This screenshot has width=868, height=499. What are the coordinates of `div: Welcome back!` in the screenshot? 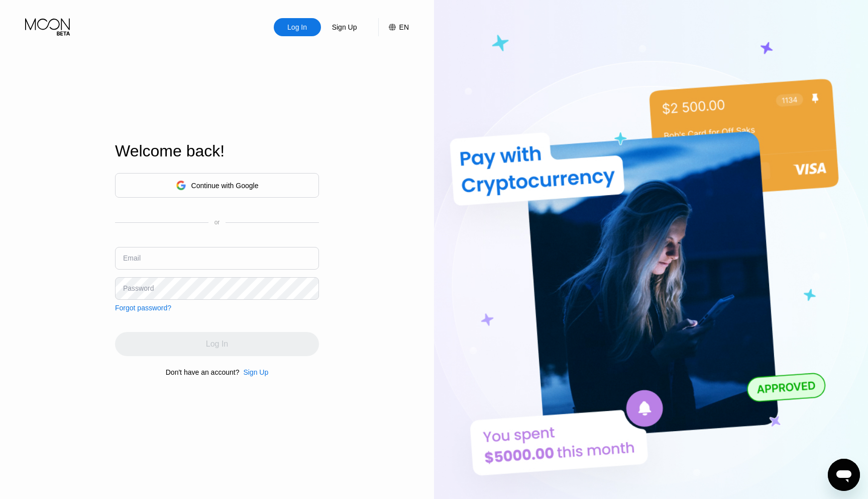 It's located at (217, 151).